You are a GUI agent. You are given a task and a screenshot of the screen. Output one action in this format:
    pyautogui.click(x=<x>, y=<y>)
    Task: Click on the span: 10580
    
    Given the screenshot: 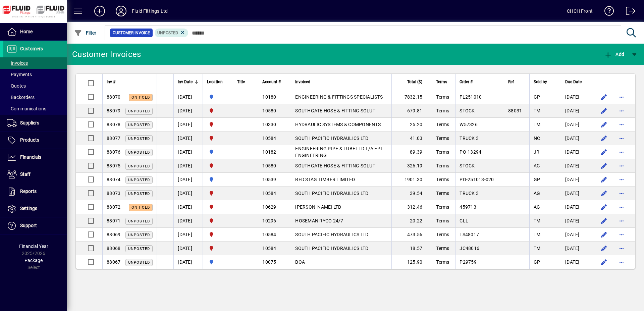 What is the action you would take?
    pyautogui.click(x=269, y=111)
    